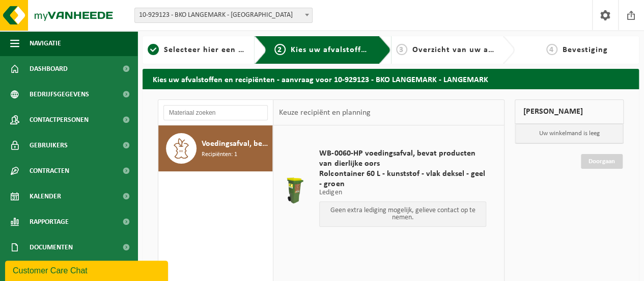 The height and width of the screenshot is (281, 644). Describe the element at coordinates (324, 113) in the screenshot. I see `div: Keuze recipiënt en planning` at that location.